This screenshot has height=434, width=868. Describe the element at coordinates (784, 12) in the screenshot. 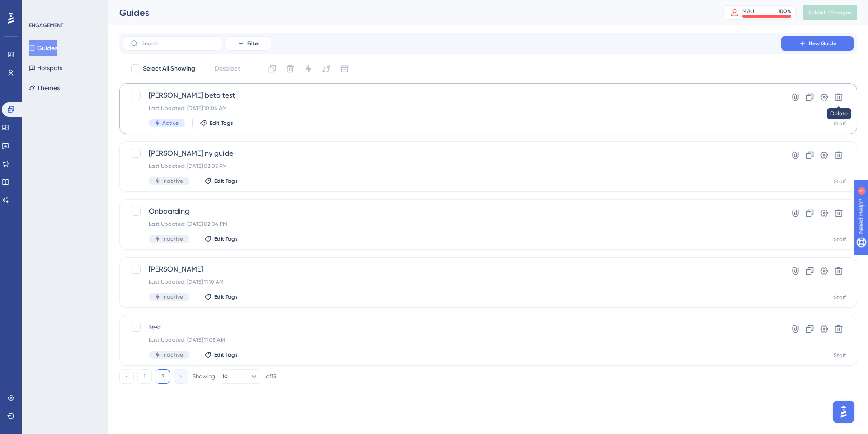

I see `div: 100 %` at that location.